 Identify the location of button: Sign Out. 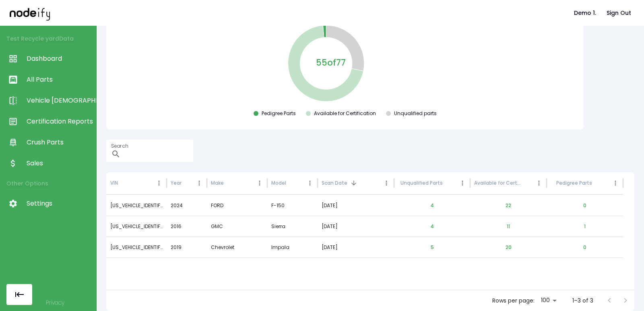
(619, 13).